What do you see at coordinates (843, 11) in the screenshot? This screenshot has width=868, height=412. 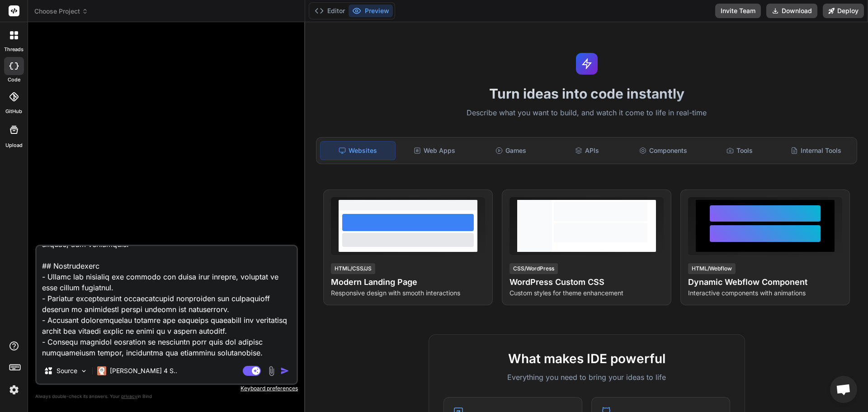 I see `button: Deploy` at bounding box center [843, 11].